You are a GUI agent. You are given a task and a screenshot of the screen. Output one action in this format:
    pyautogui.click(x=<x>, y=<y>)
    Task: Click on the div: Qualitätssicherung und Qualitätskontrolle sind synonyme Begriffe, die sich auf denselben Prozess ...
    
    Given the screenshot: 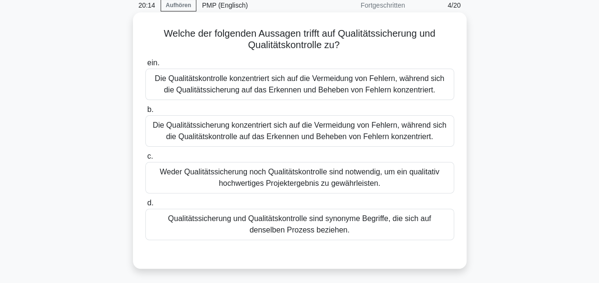 What is the action you would take?
    pyautogui.click(x=300, y=224)
    